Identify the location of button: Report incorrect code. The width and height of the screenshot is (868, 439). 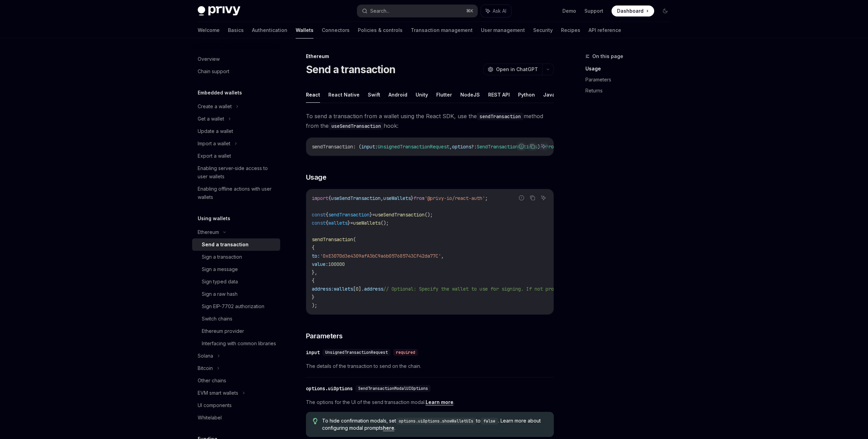
(521, 147).